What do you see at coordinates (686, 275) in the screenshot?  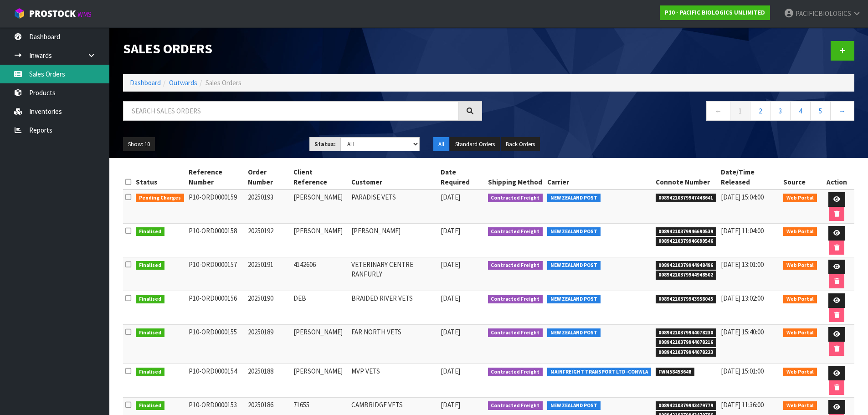 I see `span: 00894210379944948502` at bounding box center [686, 275].